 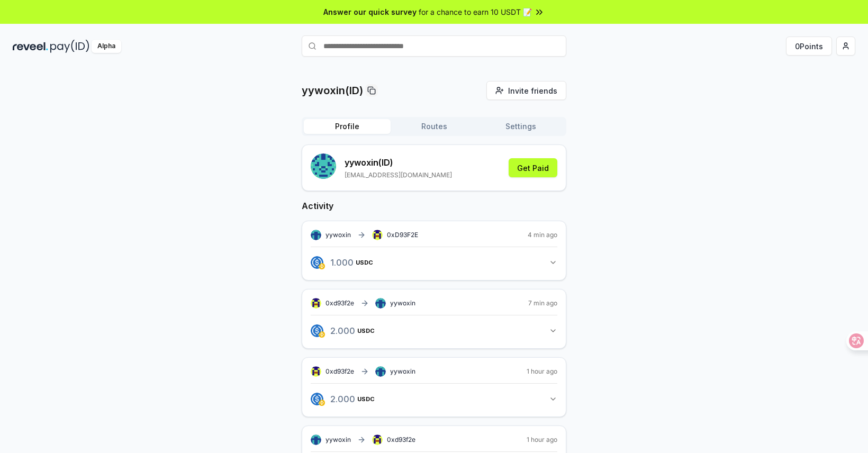 What do you see at coordinates (543, 303) in the screenshot?
I see `span: 7 min ago` at bounding box center [543, 303].